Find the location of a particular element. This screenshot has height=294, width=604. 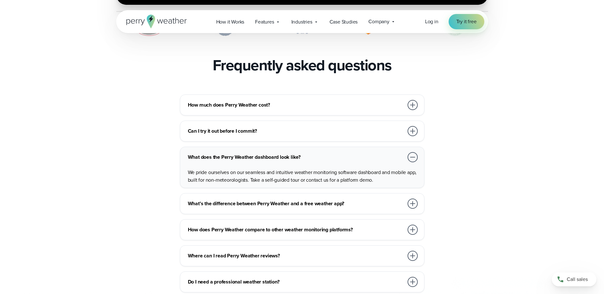

h2: Frequently asked questions is located at coordinates (302, 65).